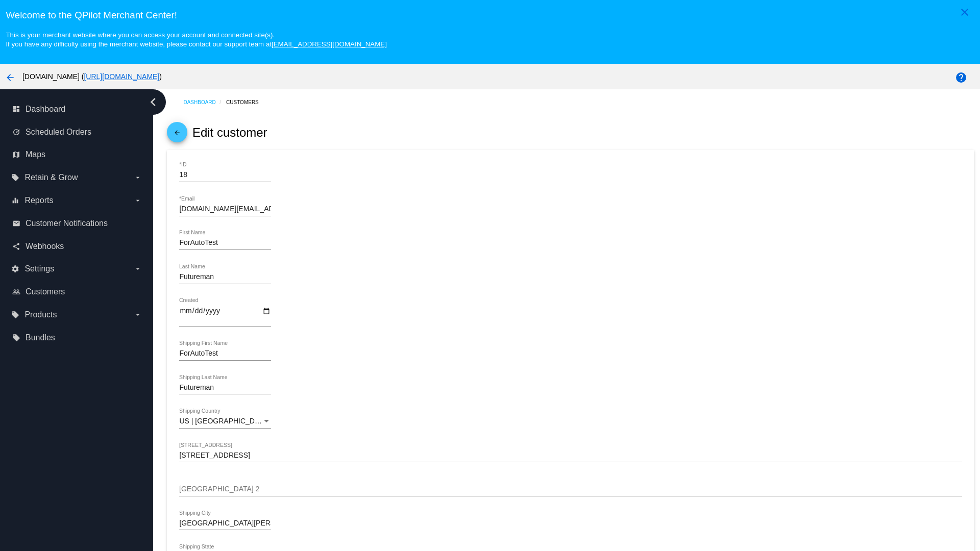 This screenshot has height=551, width=980. What do you see at coordinates (15, 200) in the screenshot?
I see `i: equalizer` at bounding box center [15, 200].